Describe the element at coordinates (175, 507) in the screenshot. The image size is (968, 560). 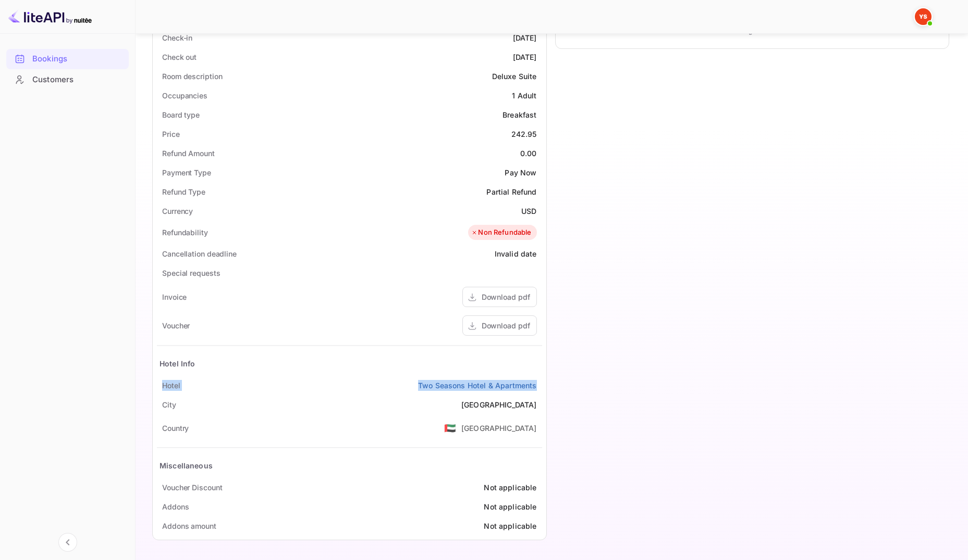
I see `div: Addons` at that location.